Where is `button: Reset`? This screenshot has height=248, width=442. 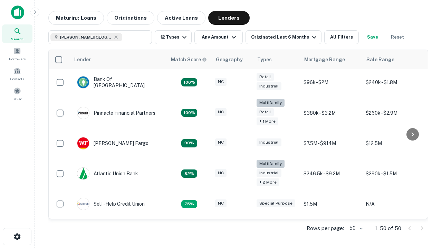
button: Reset is located at coordinates (397, 37).